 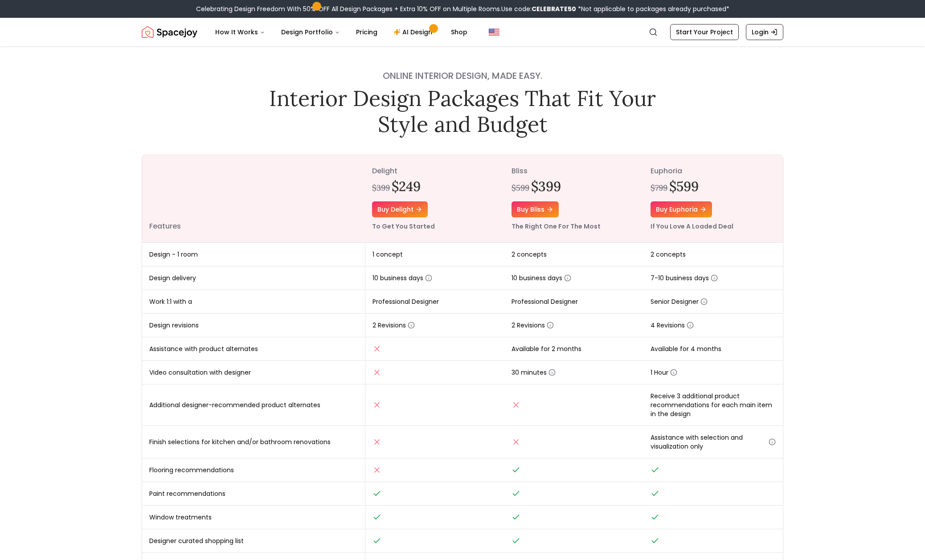 What do you see at coordinates (713, 442) in the screenshot?
I see `span: Assistance with selection and visualization only` at bounding box center [713, 442].